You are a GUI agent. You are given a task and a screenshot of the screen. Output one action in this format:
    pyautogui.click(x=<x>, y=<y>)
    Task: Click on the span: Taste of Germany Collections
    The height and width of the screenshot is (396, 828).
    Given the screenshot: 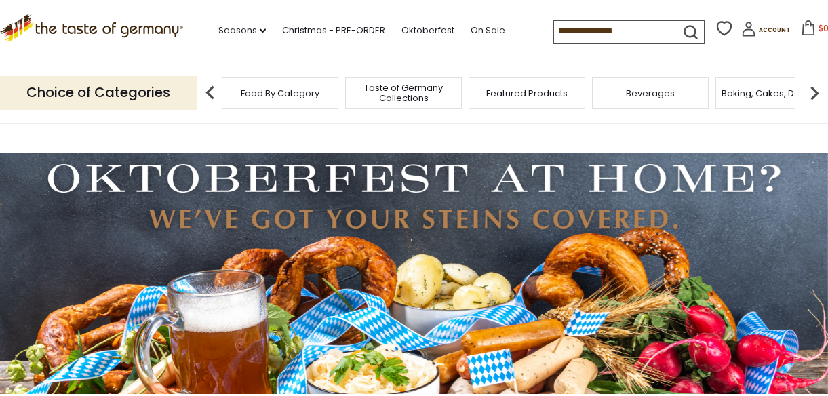 What is the action you would take?
    pyautogui.click(x=403, y=93)
    